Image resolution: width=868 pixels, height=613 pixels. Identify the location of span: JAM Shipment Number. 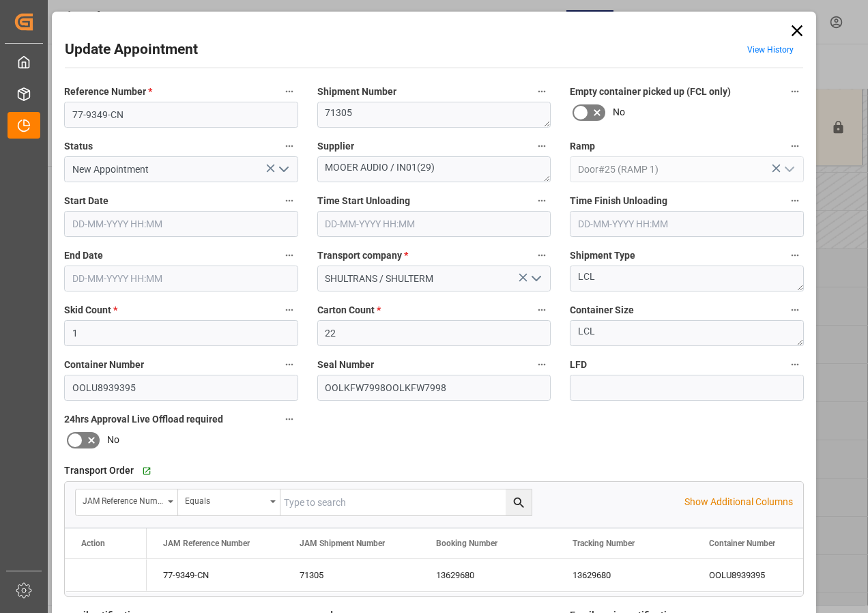
(342, 543).